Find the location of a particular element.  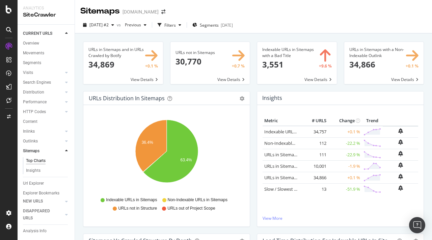

div: Search Engines is located at coordinates (37, 82).